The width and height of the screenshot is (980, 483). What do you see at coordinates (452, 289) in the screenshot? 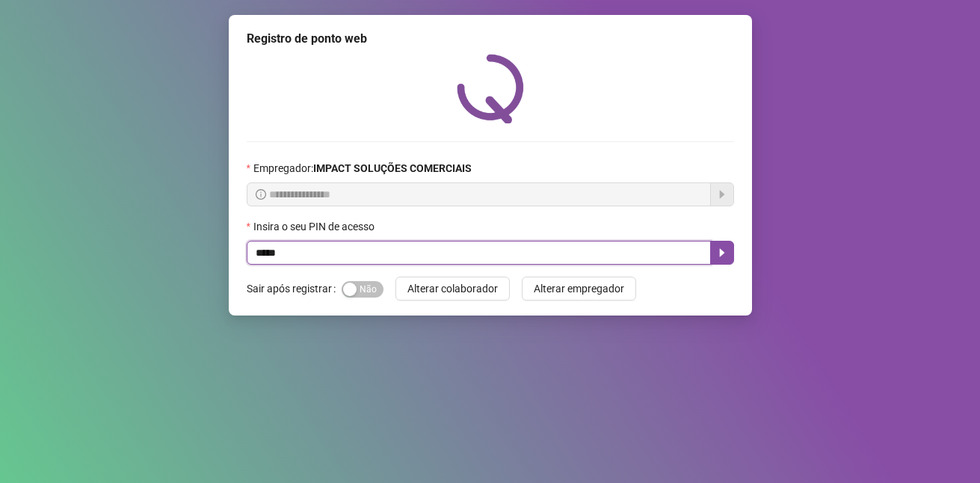
I see `button: Alterar colaborador` at bounding box center [452, 289].